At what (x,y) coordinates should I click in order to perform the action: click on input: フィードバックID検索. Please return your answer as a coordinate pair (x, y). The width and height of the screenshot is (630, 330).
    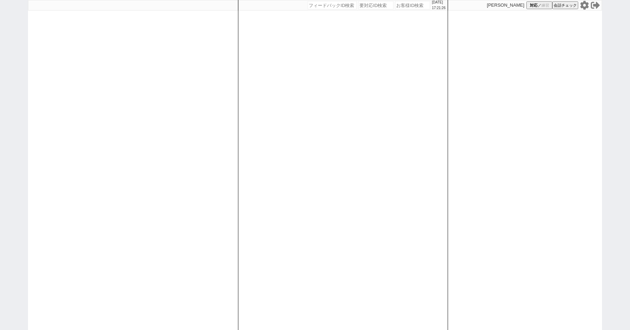
    Looking at the image, I should click on (332, 5).